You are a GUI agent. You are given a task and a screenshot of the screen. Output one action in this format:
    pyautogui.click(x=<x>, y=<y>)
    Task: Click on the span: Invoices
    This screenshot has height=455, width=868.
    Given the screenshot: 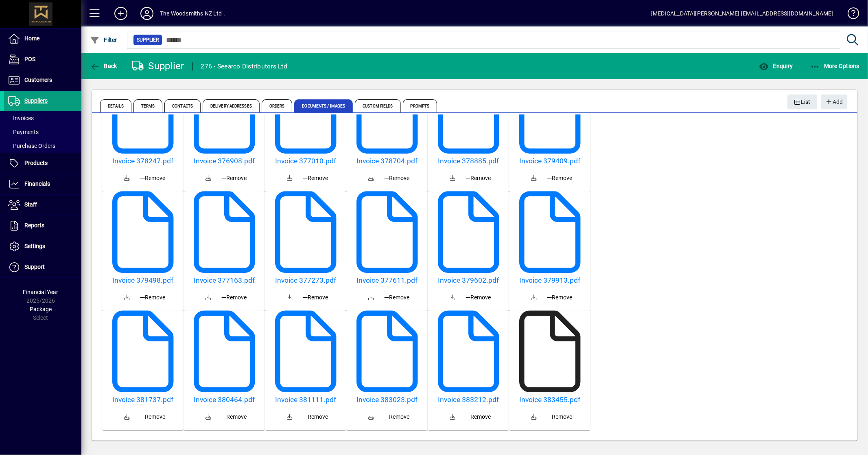 What is the action you would take?
    pyautogui.click(x=21, y=118)
    